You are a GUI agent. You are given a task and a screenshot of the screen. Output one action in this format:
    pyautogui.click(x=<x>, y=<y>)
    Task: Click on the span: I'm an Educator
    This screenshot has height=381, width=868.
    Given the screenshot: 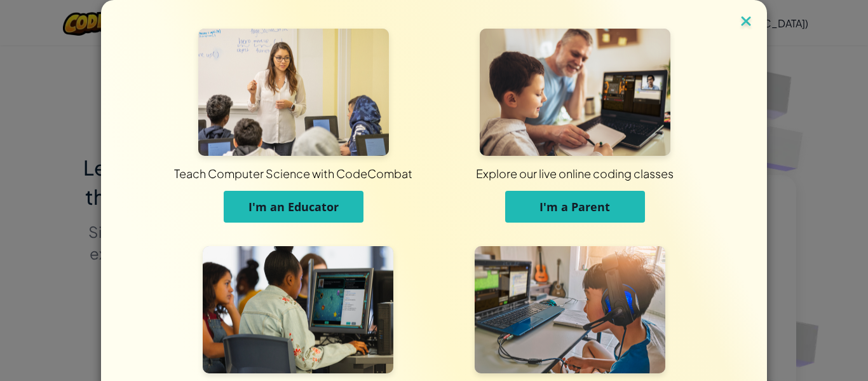 What is the action you would take?
    pyautogui.click(x=293, y=206)
    